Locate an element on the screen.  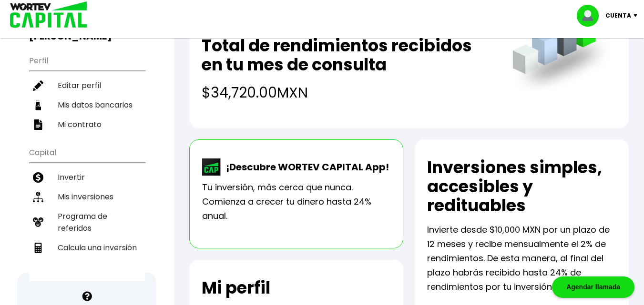
a: Editar perfil is located at coordinates (87, 85).